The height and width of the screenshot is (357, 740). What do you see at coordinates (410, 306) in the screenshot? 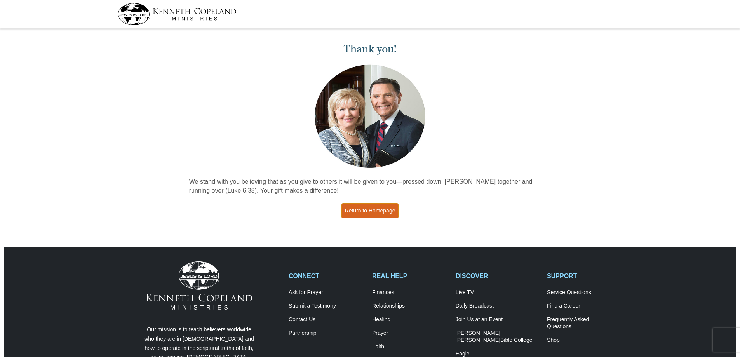
I see `a: Relationships` at bounding box center [410, 306].